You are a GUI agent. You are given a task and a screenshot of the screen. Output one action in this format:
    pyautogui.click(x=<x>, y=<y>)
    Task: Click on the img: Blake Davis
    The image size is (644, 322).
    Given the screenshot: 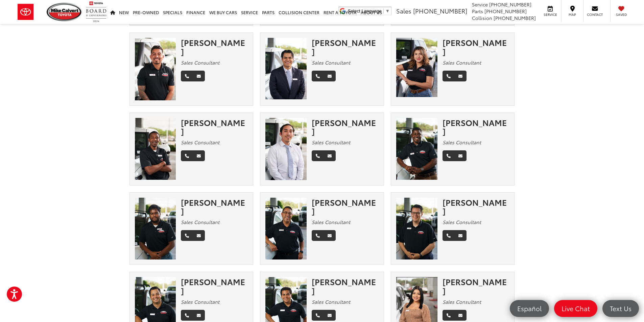 What is the action you would take?
    pyautogui.click(x=155, y=148)
    